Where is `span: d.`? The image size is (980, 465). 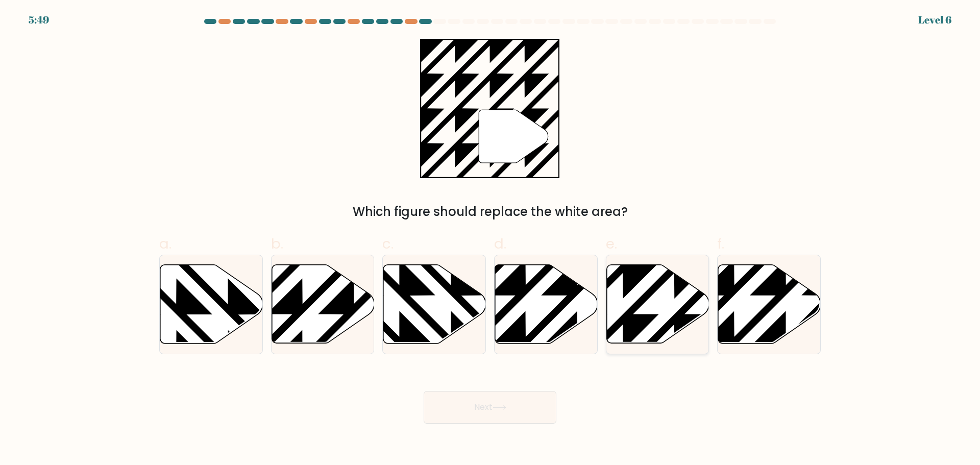
span: d. is located at coordinates (500, 243).